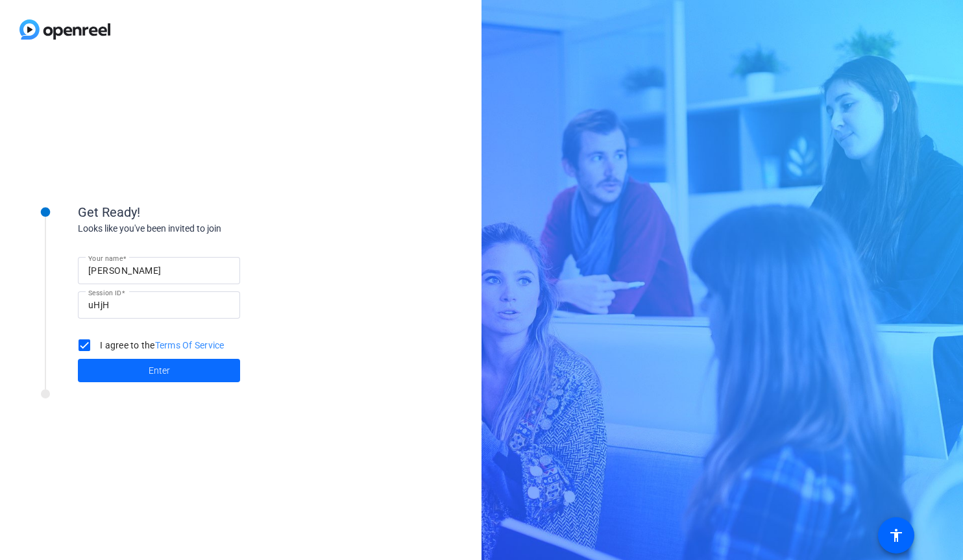 The width and height of the screenshot is (963, 560). I want to click on button: Enter, so click(159, 371).